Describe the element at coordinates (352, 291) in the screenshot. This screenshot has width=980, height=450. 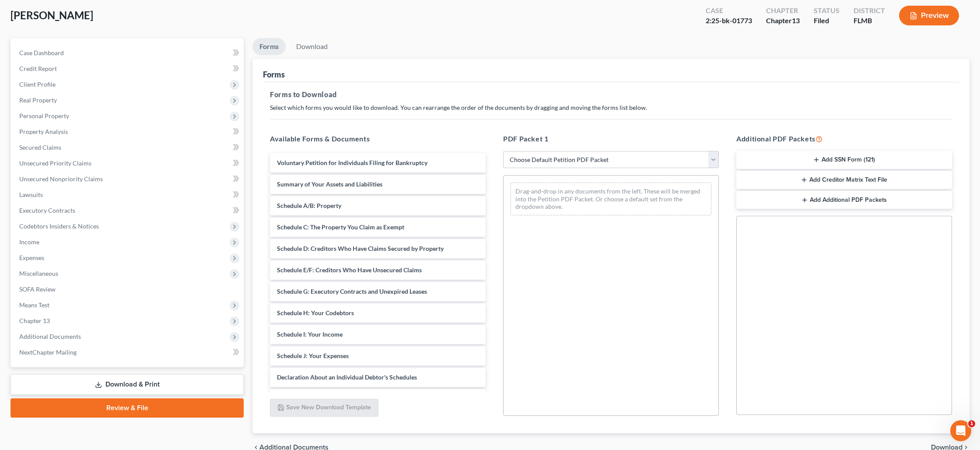
I see `span: Schedule G: Executory Contracts and Unexpired Leases` at that location.